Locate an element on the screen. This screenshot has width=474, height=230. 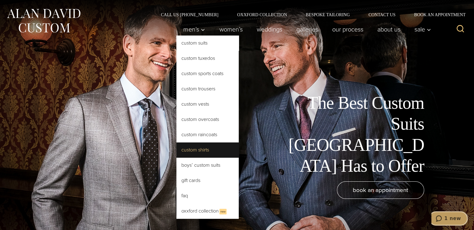
nav: Secondary Navigation is located at coordinates (310, 15).